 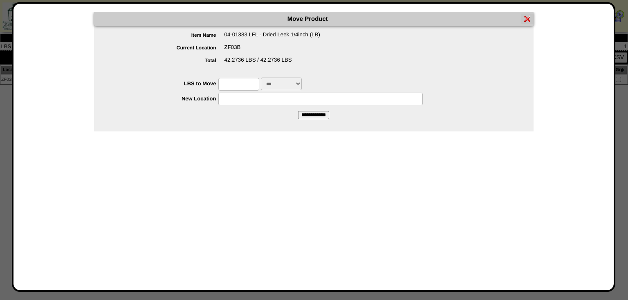 I want to click on div: ZF03B, so click(x=322, y=50).